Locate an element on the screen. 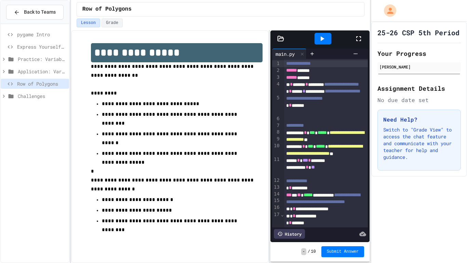  span: Fold line is located at coordinates (283, 214).